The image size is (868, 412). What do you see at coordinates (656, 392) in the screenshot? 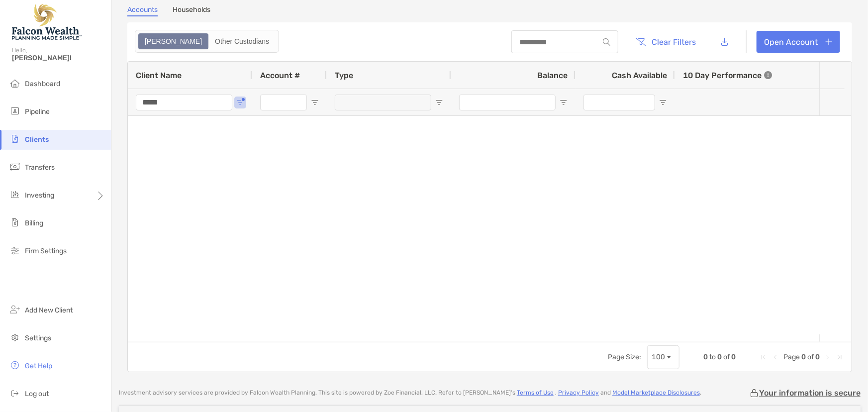
I see `a: Model Marketplace Disclosures` at bounding box center [656, 392].